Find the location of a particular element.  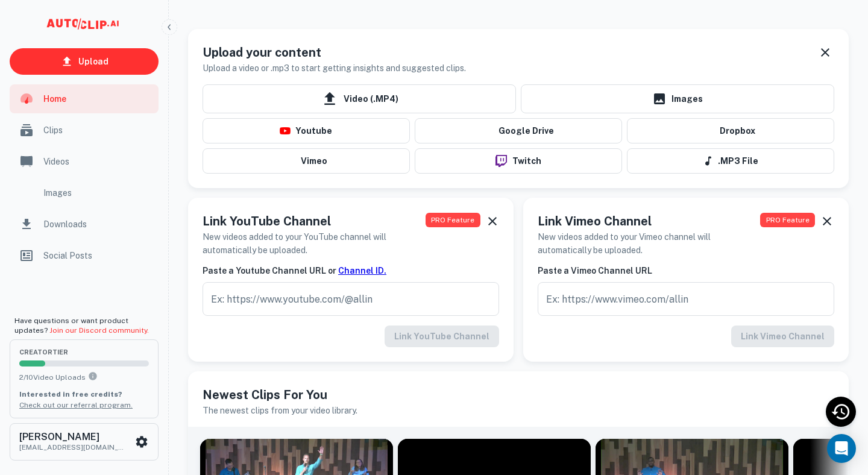

div: Clips is located at coordinates (84, 130).